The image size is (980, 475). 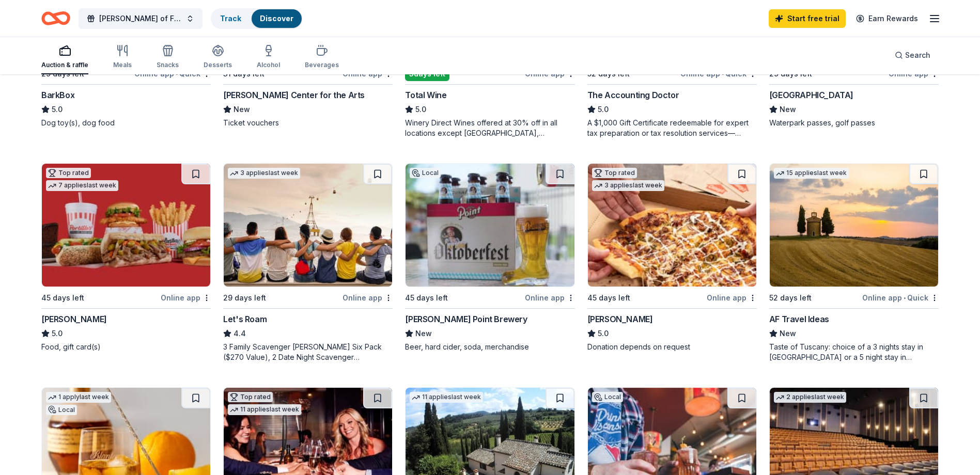 What do you see at coordinates (887, 19) in the screenshot?
I see `a: Earn Rewards` at bounding box center [887, 19].